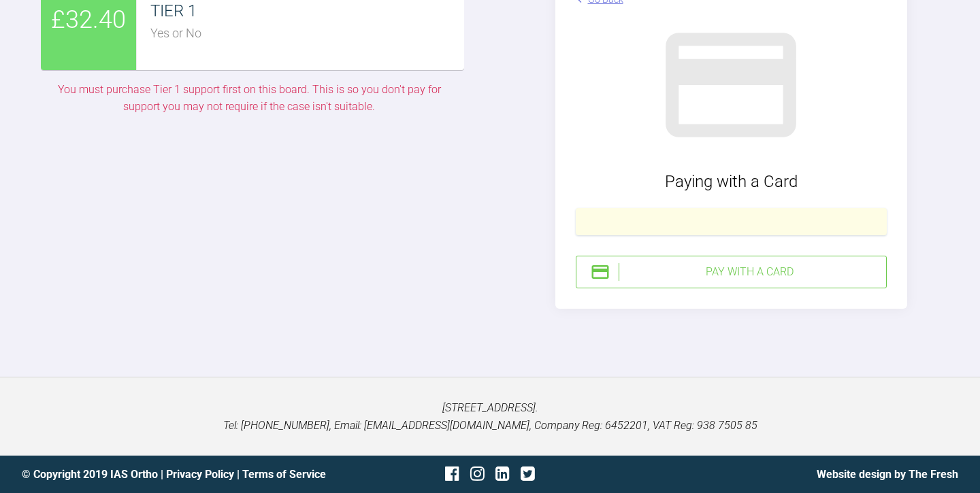 The height and width of the screenshot is (493, 980). I want to click on a: Terms of Service, so click(284, 474).